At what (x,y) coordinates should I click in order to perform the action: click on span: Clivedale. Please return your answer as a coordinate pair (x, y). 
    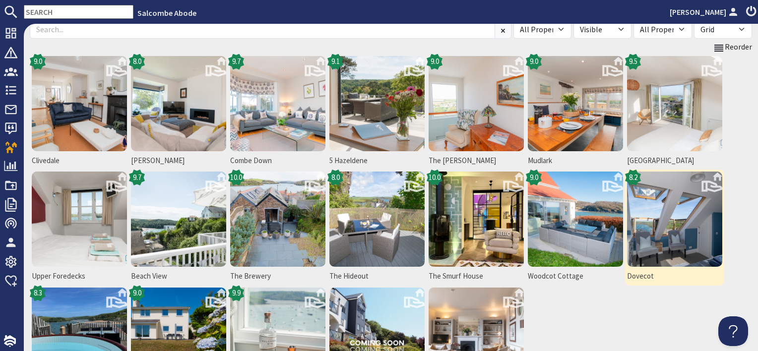
    Looking at the image, I should click on (79, 161).